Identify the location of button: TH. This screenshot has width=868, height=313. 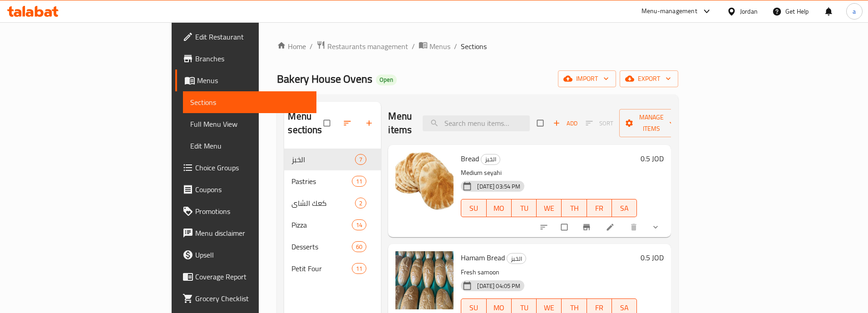
(573, 208).